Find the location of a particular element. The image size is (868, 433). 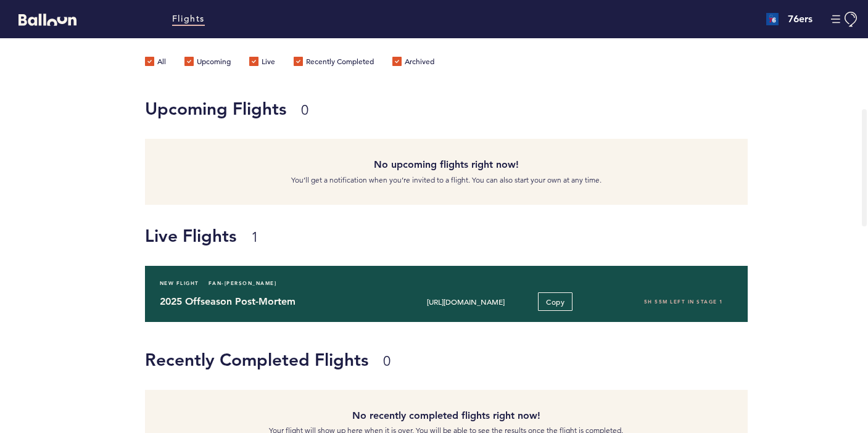

h1: Upcoming Flights is located at coordinates (442, 109).